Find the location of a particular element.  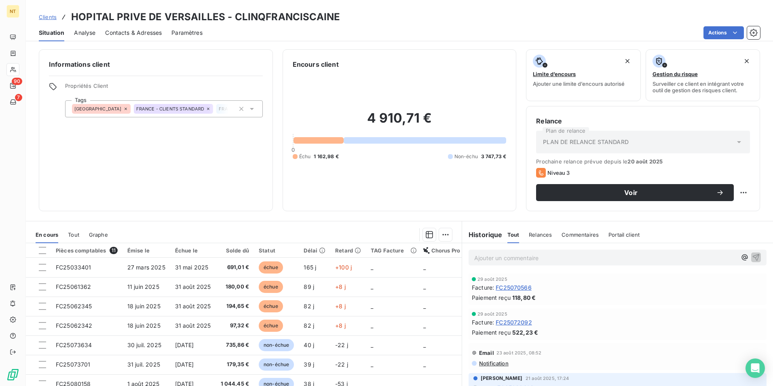

div: Statut is located at coordinates (276, 250).